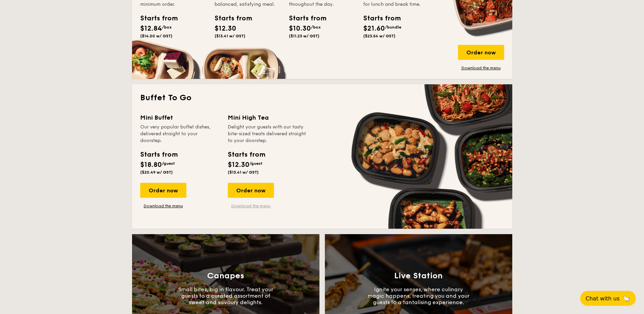 This screenshot has width=644, height=314. Describe the element at coordinates (180, 117) in the screenshot. I see `div: Mini Buffet` at that location.